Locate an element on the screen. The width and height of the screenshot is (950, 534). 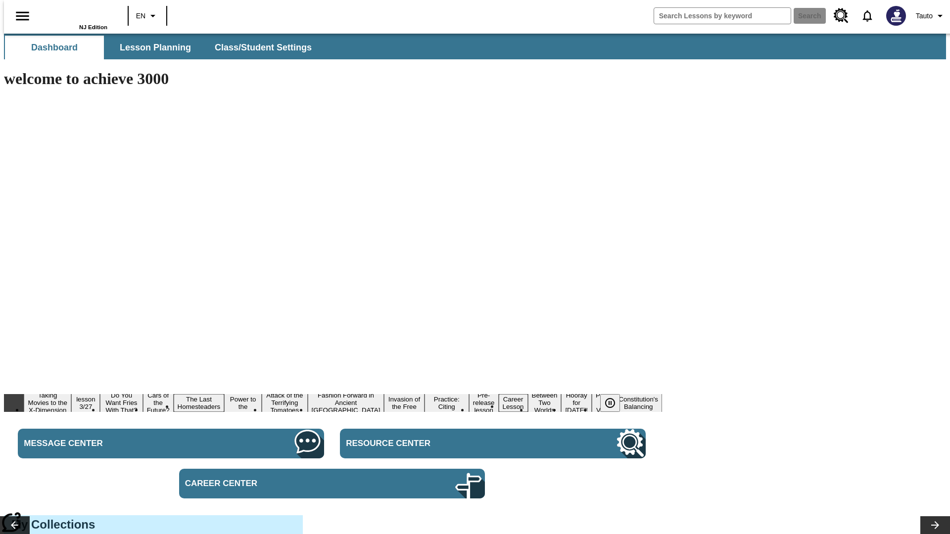
button: Slide 10 Mixed Practice: Citing Evidence is located at coordinates (447, 403).